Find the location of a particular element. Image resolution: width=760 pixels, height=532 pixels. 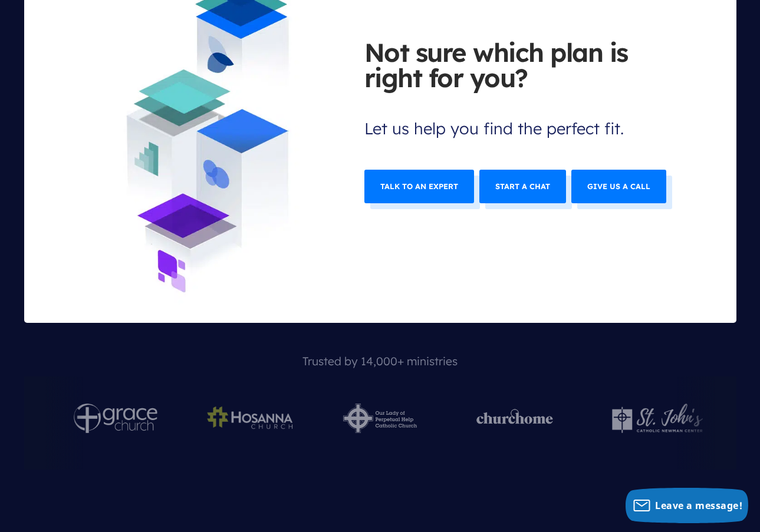

img: logo-white-grace is located at coordinates (116, 419).